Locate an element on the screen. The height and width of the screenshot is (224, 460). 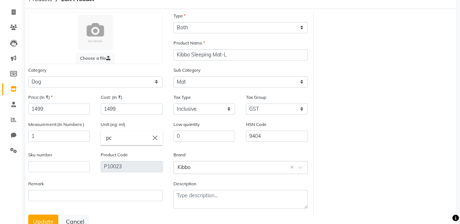
span: Clear all is located at coordinates (293, 167).